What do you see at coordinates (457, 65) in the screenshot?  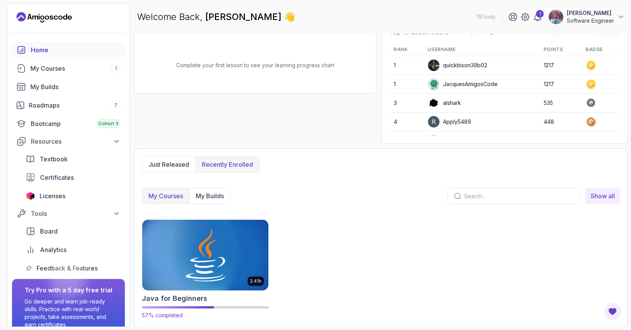 I see `div: quickbison39b02` at bounding box center [457, 65].